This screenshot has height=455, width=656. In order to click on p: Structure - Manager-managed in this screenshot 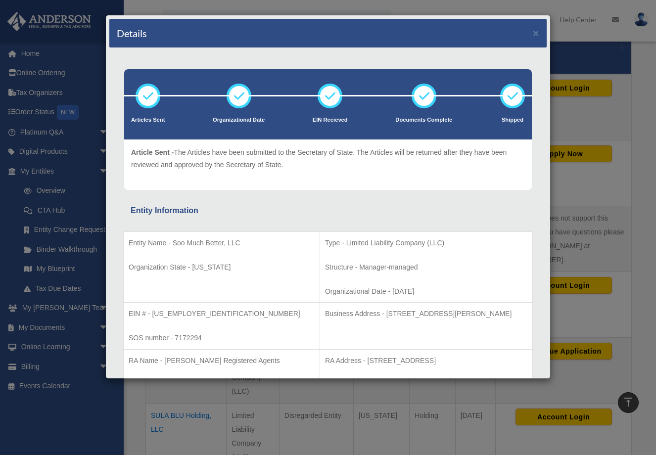, I will do `click(426, 267)`.